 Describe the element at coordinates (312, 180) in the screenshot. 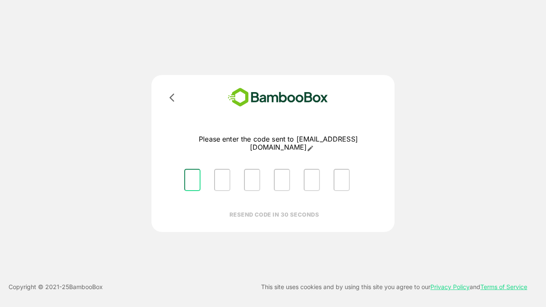

I see `input: Please enter OTP character 5` at that location.